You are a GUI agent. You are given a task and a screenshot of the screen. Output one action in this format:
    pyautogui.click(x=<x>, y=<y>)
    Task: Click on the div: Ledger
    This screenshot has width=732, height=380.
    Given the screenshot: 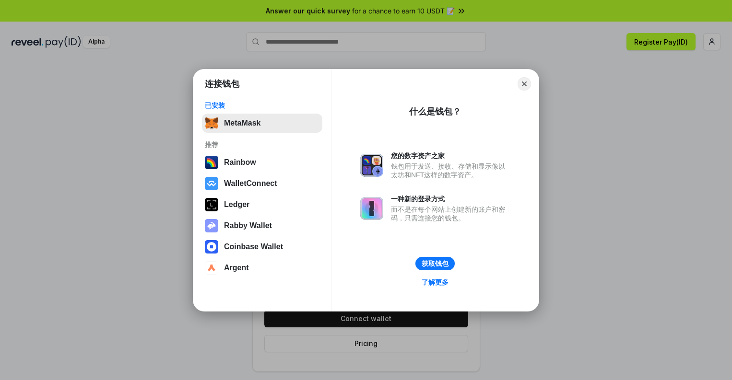 What is the action you would take?
    pyautogui.click(x=237, y=205)
    